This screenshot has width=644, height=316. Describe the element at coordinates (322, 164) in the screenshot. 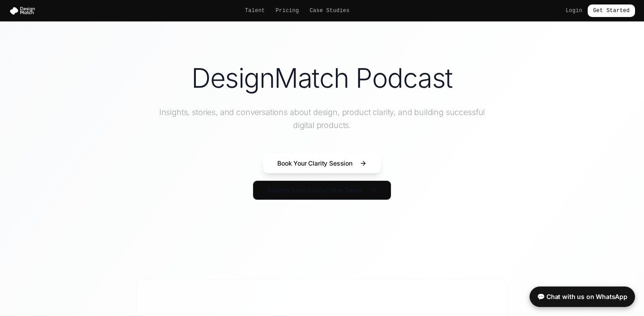

I see `button: Book Your Clarity Session` at that location.